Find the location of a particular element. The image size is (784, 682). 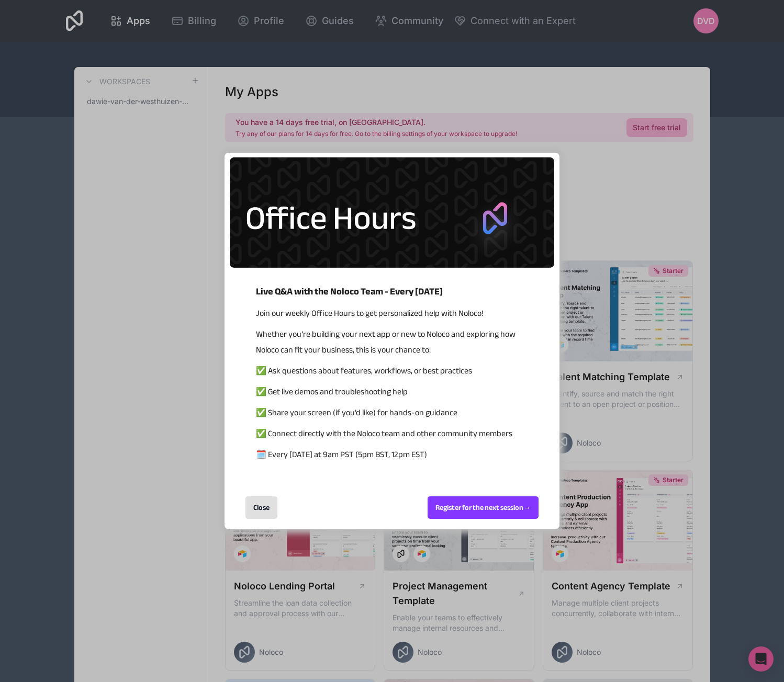

div: entering modal is located at coordinates (392, 341).